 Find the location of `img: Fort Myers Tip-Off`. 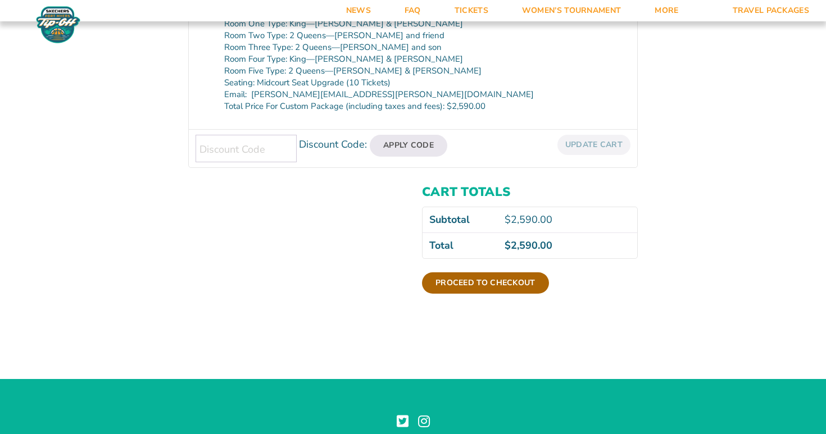

img: Fort Myers Tip-Off is located at coordinates (58, 25).